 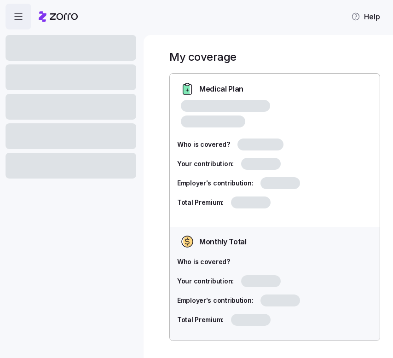 I want to click on span: Monthly Total, so click(x=223, y=242).